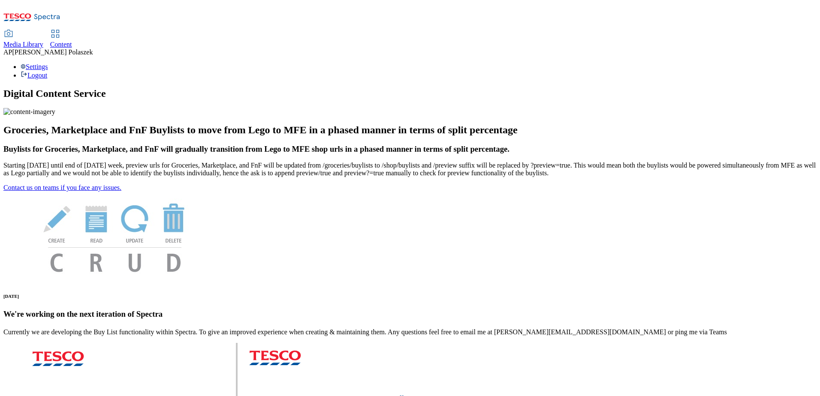 This screenshot has width=820, height=396. I want to click on a: Content, so click(61, 39).